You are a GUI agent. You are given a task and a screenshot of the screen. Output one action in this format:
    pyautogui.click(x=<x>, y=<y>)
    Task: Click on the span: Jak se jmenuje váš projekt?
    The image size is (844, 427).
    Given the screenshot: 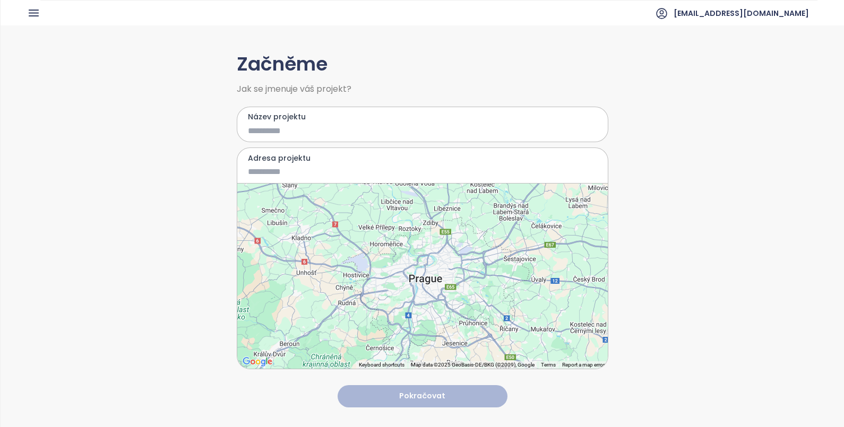 What is the action you would take?
    pyautogui.click(x=423, y=89)
    